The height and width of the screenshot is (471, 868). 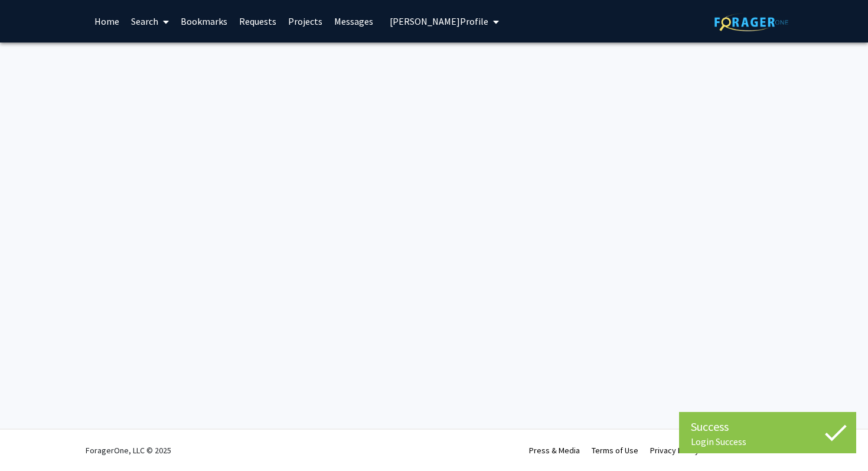 What do you see at coordinates (554, 450) in the screenshot?
I see `a: Press & Media` at bounding box center [554, 450].